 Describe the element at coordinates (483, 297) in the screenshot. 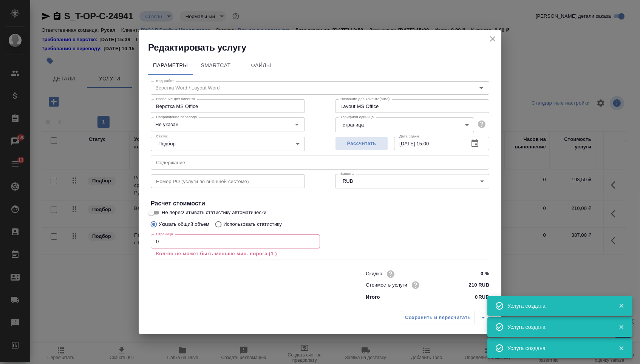

I see `p: RUB` at that location.